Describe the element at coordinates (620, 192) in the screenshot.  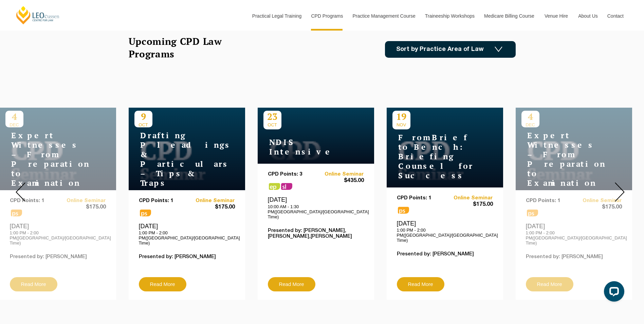
I see `img: Next` at that location.